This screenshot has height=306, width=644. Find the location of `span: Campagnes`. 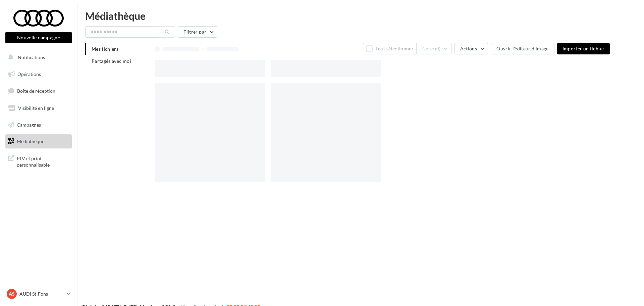

span: Campagnes is located at coordinates (29, 124).